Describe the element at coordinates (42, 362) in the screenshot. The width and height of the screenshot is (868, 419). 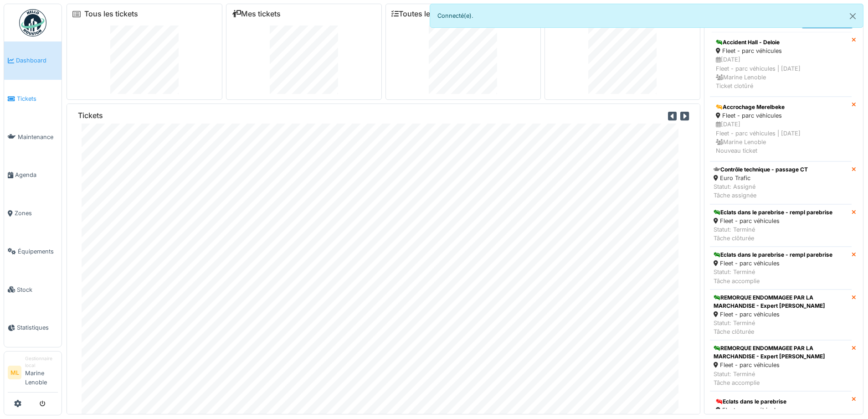
I see `div: Gestionnaire local` at that location.